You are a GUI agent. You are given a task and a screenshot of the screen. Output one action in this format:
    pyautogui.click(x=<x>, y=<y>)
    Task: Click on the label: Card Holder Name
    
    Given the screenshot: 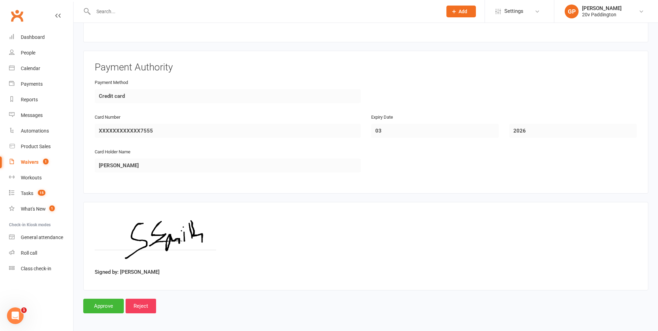 What is the action you would take?
    pyautogui.click(x=112, y=152)
    